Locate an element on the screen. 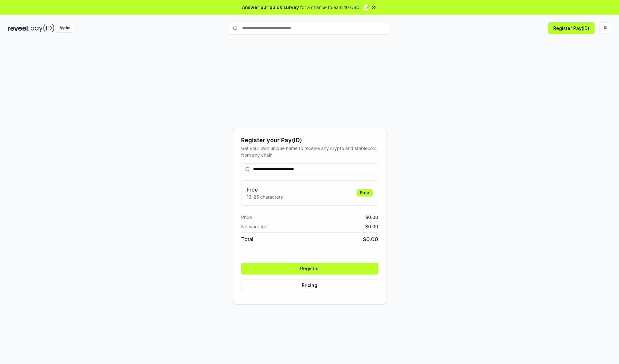 This screenshot has width=619, height=364. button: Register Pay(ID) is located at coordinates (571, 28).